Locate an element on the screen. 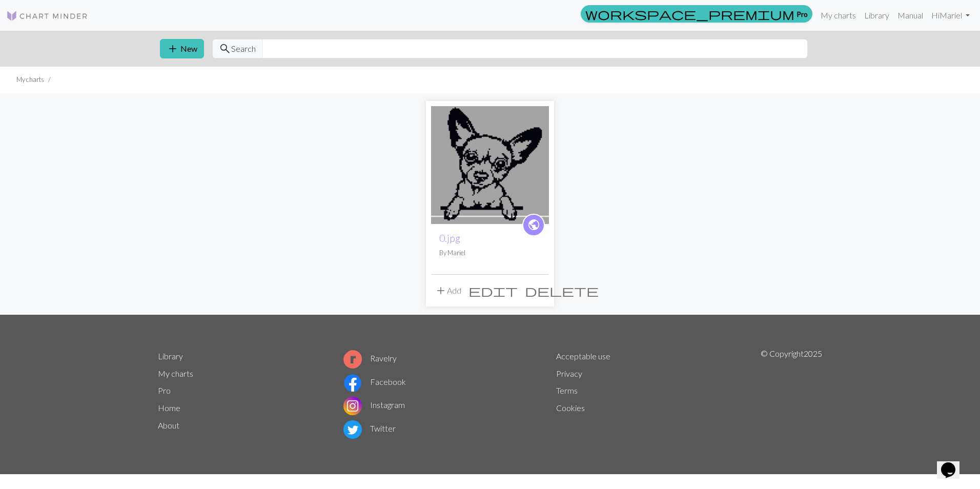  a: Facebook is located at coordinates (374, 382).